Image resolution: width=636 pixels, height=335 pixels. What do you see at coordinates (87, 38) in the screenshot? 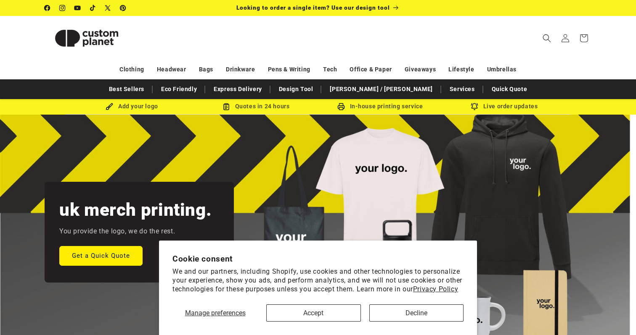
I see `a: Custom Planet` at bounding box center [87, 38].